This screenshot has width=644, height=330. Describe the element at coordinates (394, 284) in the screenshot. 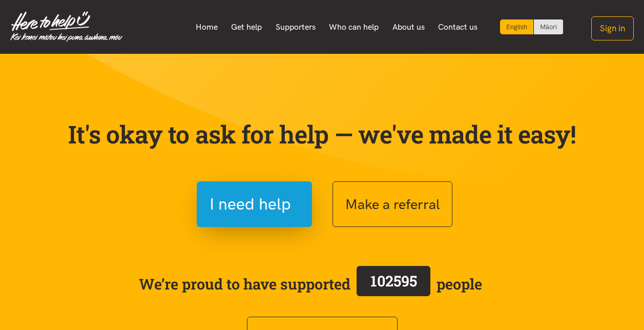

I see `a: 102595` at that location.